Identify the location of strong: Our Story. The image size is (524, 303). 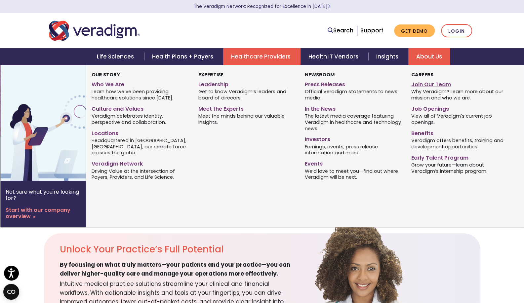
(106, 75).